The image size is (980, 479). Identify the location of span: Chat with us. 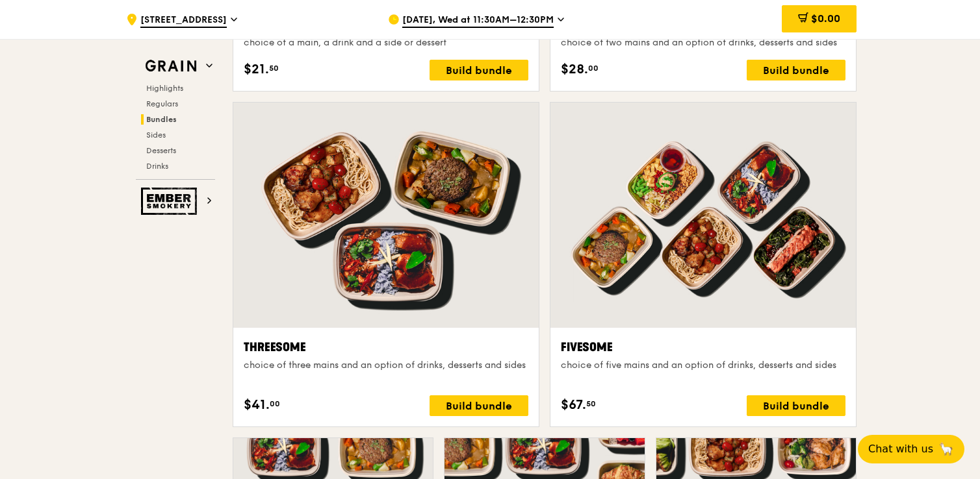
(901, 450).